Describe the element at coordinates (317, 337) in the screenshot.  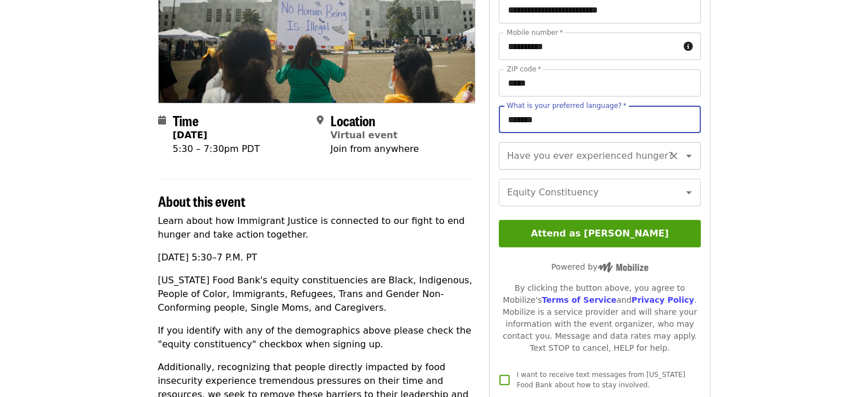
I see `p: If you identify with any of the demographics above please check the "equity constituency" checkbo...` at that location.